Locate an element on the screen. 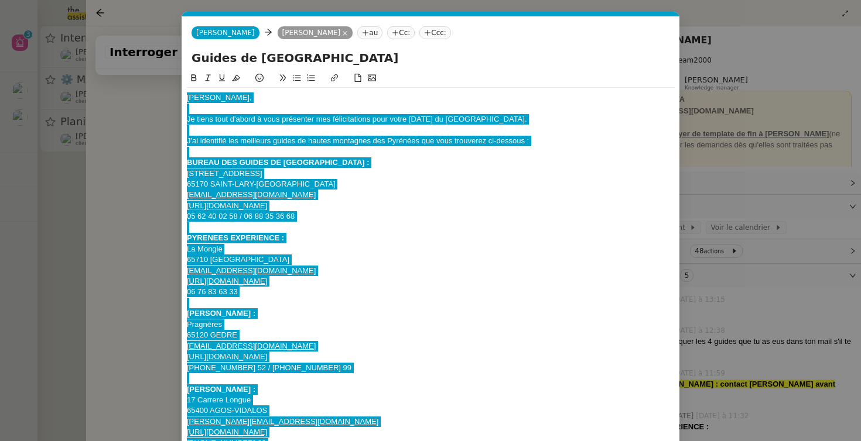 The image size is (861, 441). div: 06 76 83 63 33 is located at coordinates (430, 292).